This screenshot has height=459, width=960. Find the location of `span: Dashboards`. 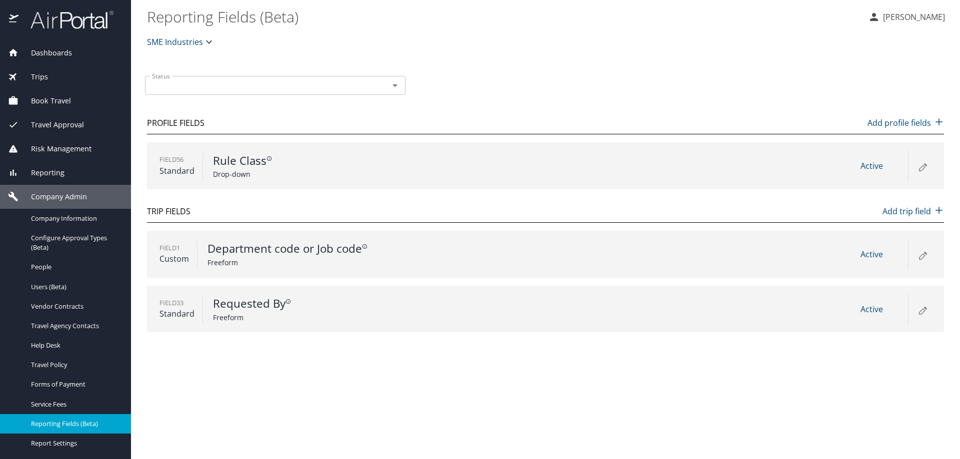

span: Dashboards is located at coordinates (45, 53).